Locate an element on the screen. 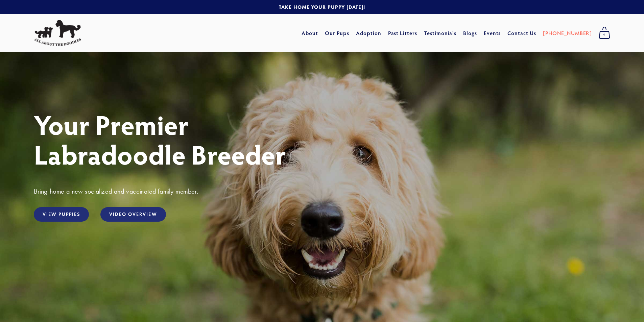 This screenshot has height=322, width=644. a: Events is located at coordinates (492, 33).